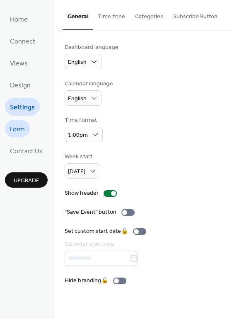 Image resolution: width=232 pixels, height=319 pixels. Describe the element at coordinates (90, 212) in the screenshot. I see `div: "Save Event" button` at that location.